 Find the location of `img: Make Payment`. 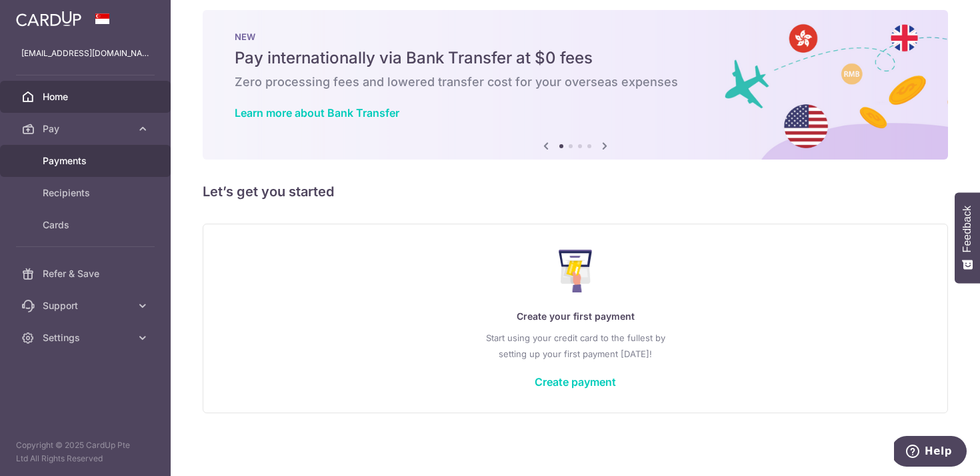

img: Make Payment is located at coordinates (575, 271).